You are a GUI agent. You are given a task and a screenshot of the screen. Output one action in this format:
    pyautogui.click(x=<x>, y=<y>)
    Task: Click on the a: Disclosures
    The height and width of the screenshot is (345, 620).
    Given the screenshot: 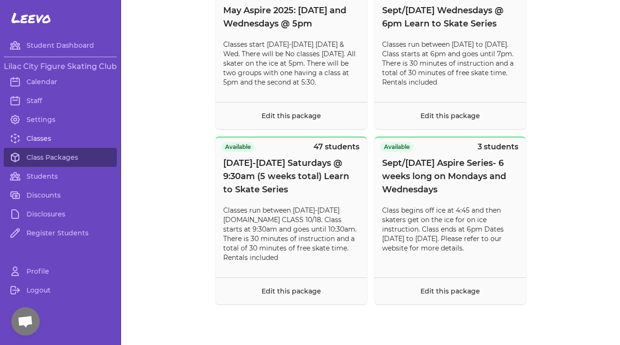 What is the action you would take?
    pyautogui.click(x=60, y=214)
    